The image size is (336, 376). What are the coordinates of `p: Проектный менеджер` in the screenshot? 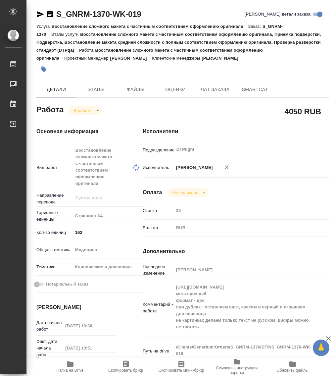 It's located at (87, 58).